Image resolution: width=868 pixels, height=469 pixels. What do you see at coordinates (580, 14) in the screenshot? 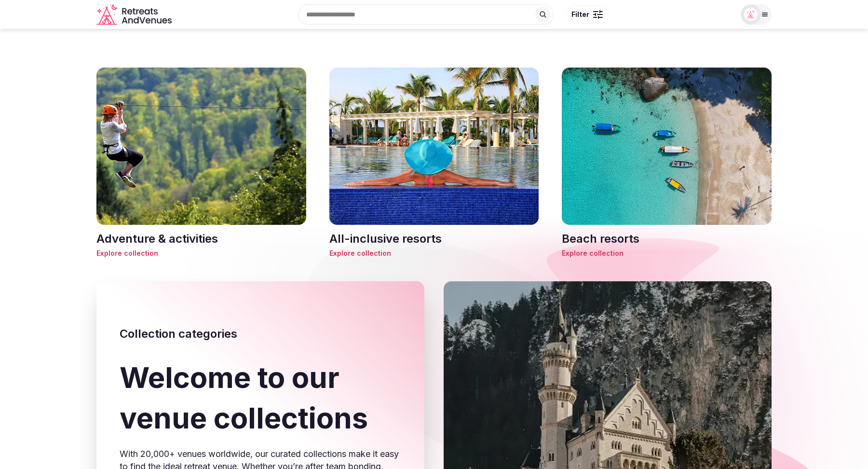
I see `span: Filter` at bounding box center [580, 14].